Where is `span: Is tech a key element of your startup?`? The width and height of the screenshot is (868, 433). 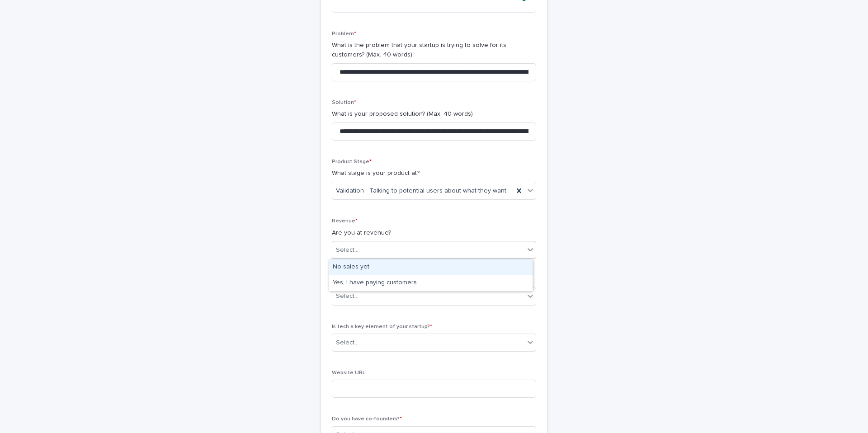
span: Is tech a key element of your startup? is located at coordinates (382, 326).